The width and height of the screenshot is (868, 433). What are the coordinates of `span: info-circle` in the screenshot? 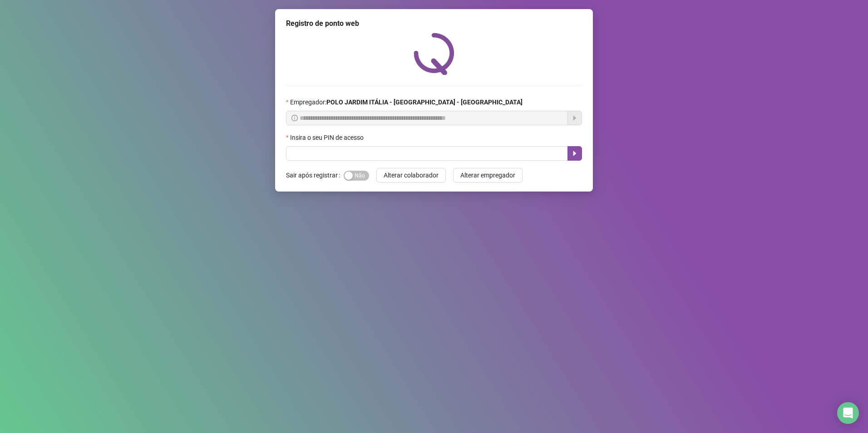 It's located at (295, 118).